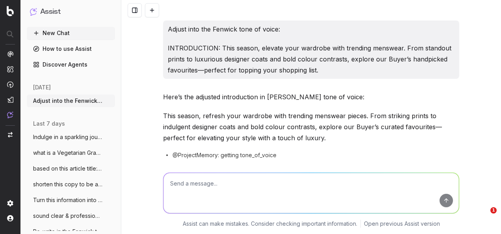 Image resolution: width=501 pixels, height=234 pixels. Describe the element at coordinates (270, 224) in the screenshot. I see `p: Assist can make mistakes. Consider checking important information.` at that location.